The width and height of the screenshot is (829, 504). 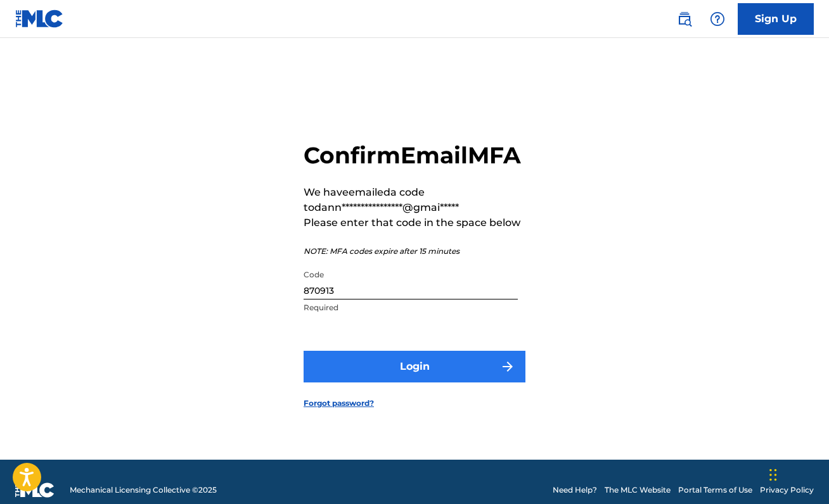 What do you see at coordinates (143, 490) in the screenshot?
I see `span: Mechanical Licensing Collective © 2025` at bounding box center [143, 490].